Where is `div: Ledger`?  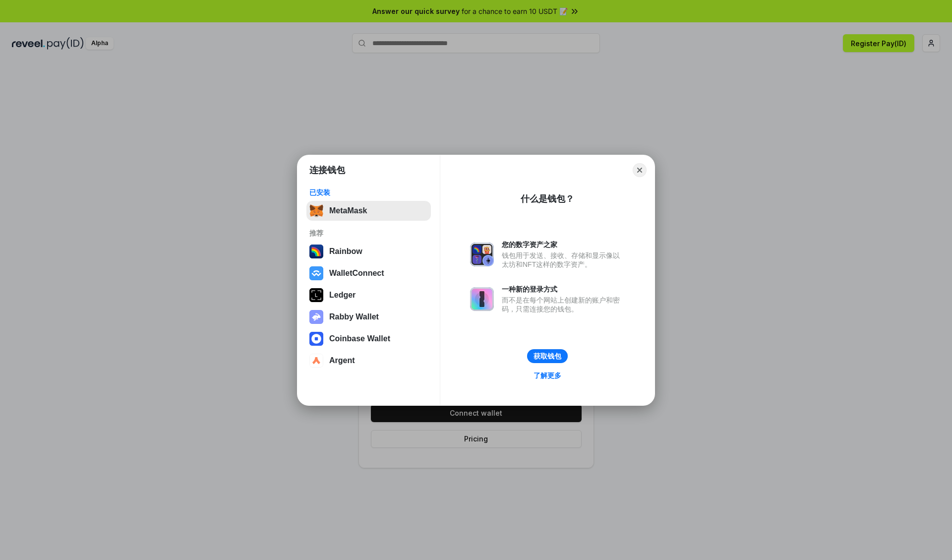
div: Ledger is located at coordinates (342, 295).